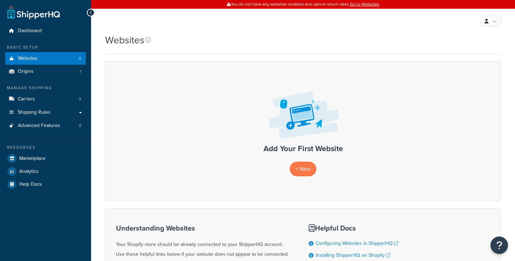 This screenshot has height=261, width=515. What do you see at coordinates (46, 159) in the screenshot?
I see `a: Marketplace` at bounding box center [46, 159].